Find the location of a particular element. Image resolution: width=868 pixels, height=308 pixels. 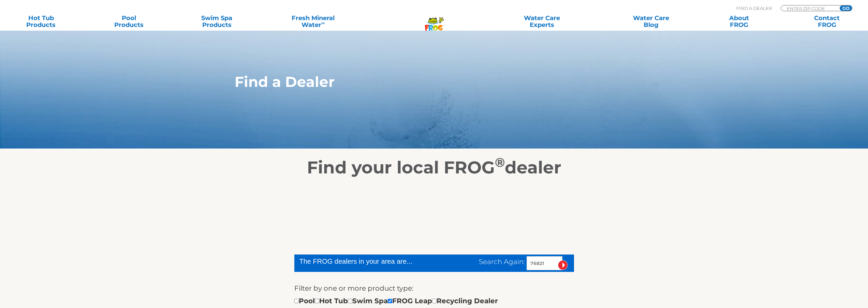

a: Swim SpaProducts is located at coordinates (217, 22).